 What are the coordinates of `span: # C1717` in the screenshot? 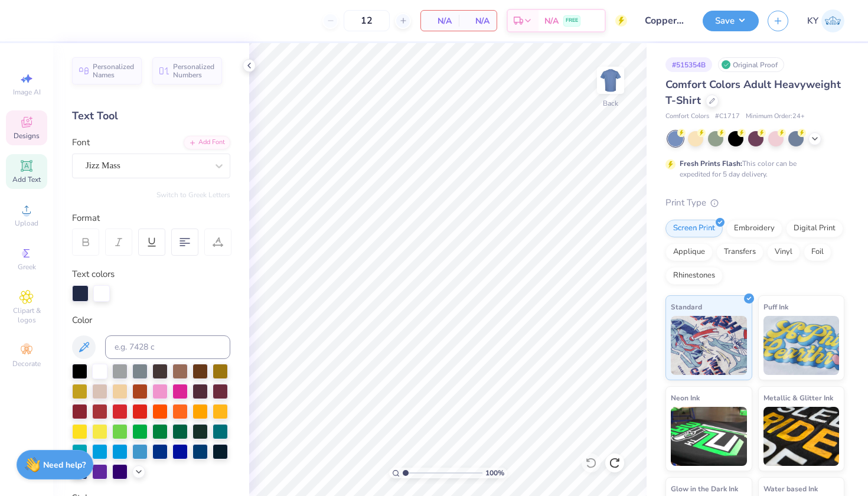 It's located at (728, 117).